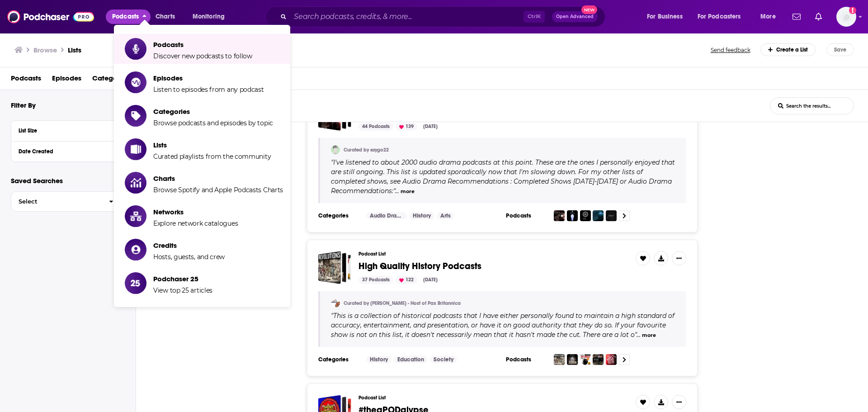  Describe the element at coordinates (573, 360) in the screenshot. I see `img: Tides of History` at that location.